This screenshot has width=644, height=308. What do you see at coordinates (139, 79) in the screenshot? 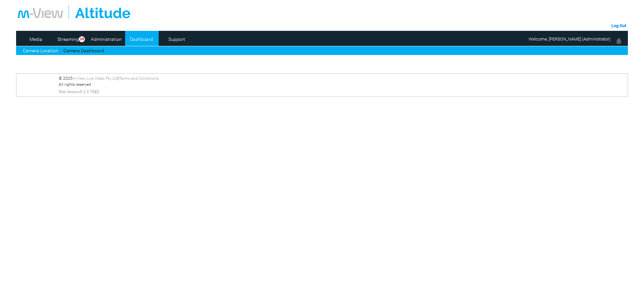
I see `a: Terms and Conditions` at bounding box center [139, 79].